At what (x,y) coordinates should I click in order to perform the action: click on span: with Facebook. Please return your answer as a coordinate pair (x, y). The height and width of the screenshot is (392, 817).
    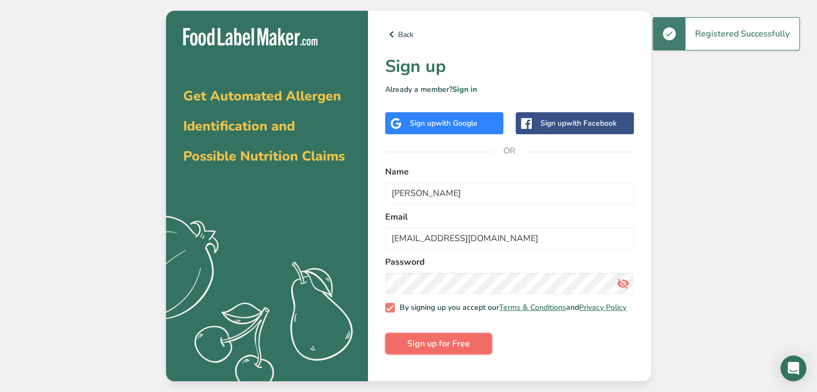
    Looking at the image, I should click on (591, 123).